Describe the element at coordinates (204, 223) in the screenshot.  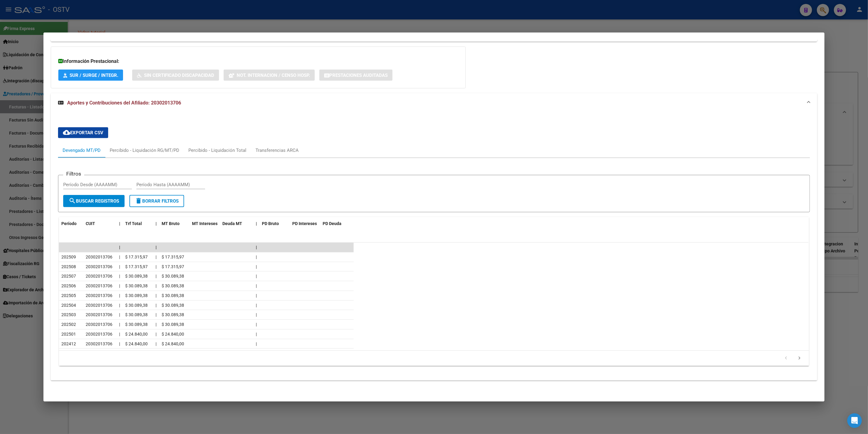
I see `datatable-header-cell: MT Intereses` at that location.